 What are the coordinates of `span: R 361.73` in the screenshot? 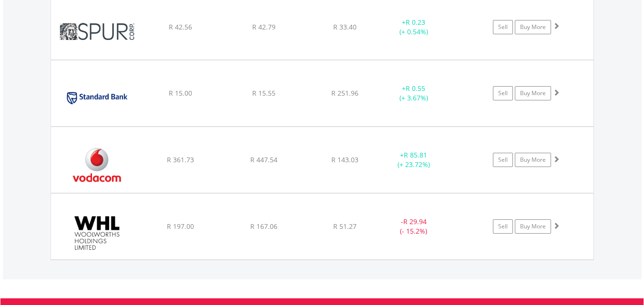 It's located at (180, 160).